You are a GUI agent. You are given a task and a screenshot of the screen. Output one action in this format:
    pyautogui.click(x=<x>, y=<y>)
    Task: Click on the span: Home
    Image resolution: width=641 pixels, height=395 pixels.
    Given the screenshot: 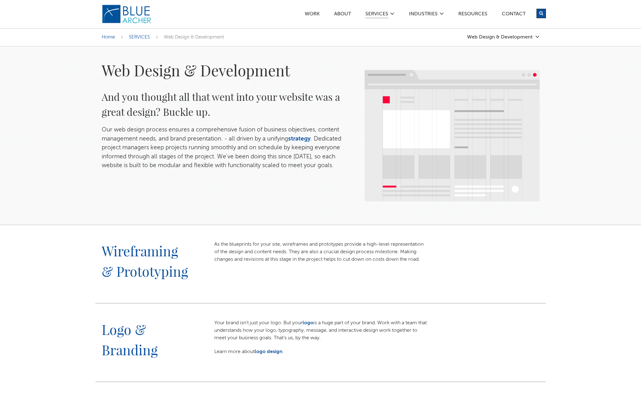 What is the action you would take?
    pyautogui.click(x=108, y=37)
    